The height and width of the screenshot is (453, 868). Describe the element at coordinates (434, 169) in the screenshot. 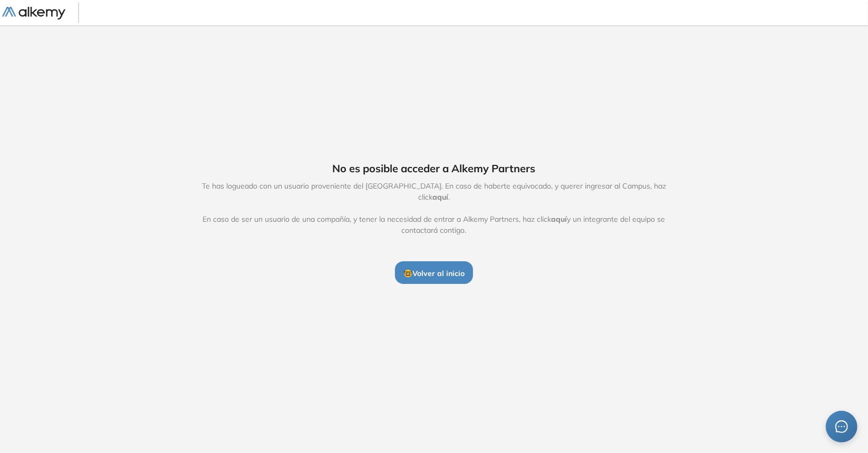

I see `span: No es posible acceder a Alkemy Partners` at that location.